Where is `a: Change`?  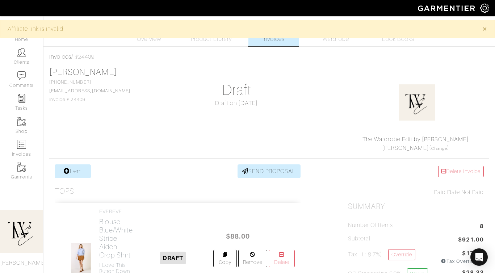
a: Change is located at coordinates (440, 149).